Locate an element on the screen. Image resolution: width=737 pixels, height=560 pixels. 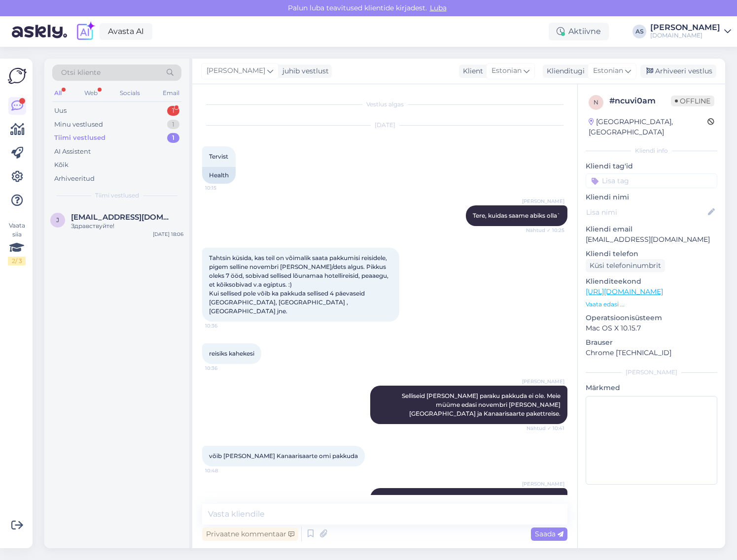
div: Socials is located at coordinates (130, 93).